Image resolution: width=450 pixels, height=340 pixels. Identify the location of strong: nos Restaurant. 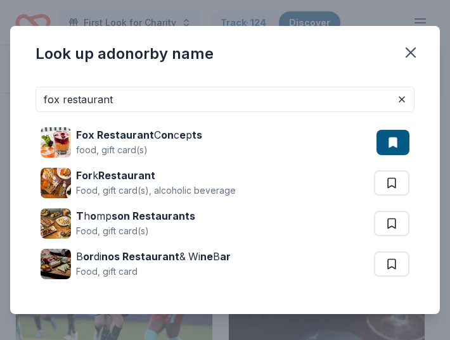
(140, 256).